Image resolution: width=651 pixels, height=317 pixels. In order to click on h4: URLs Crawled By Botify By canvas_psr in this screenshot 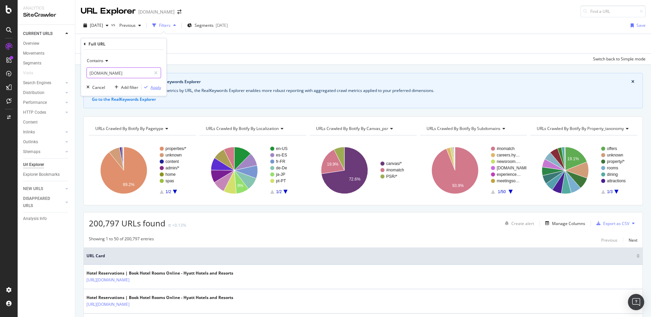, I will do `click(363, 129)`.